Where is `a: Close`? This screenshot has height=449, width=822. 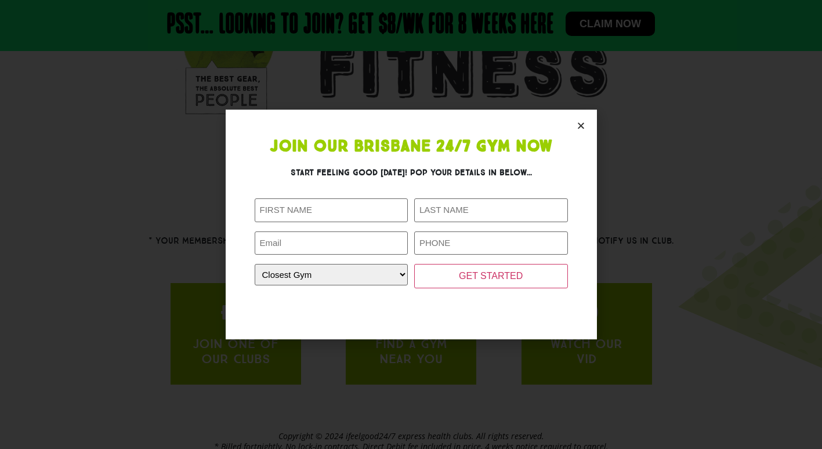 a: Close is located at coordinates (581, 125).